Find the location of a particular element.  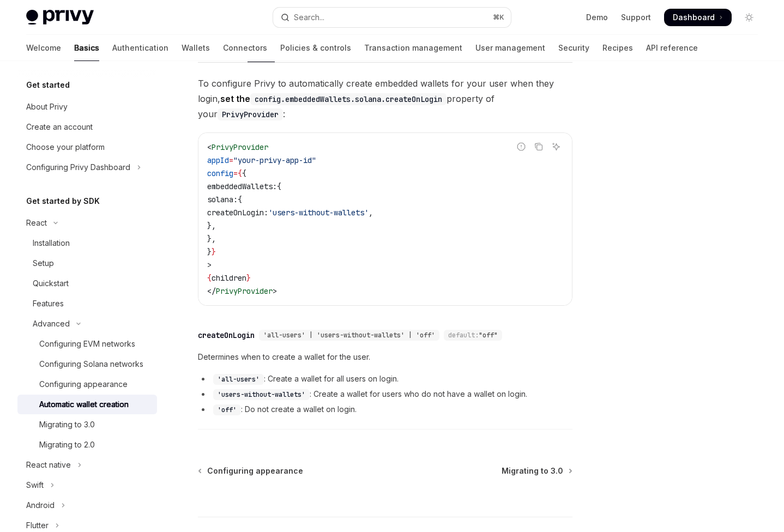

span: Determines when to create a wallet for the user. is located at coordinates (385, 358).